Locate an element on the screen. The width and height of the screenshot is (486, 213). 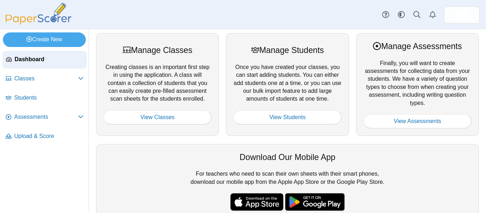
a: Upload & Score is located at coordinates (44, 137).